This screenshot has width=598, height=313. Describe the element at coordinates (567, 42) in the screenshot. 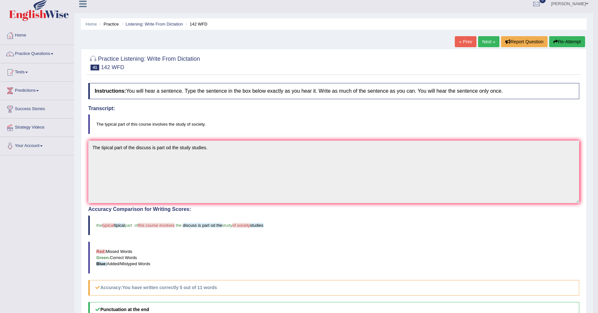

I see `button: Re-Attempt` at that location.